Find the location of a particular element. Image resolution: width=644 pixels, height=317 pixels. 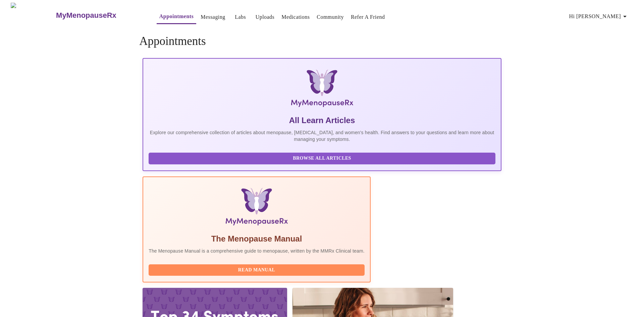

img: Menopause Manual is located at coordinates (256, 208).